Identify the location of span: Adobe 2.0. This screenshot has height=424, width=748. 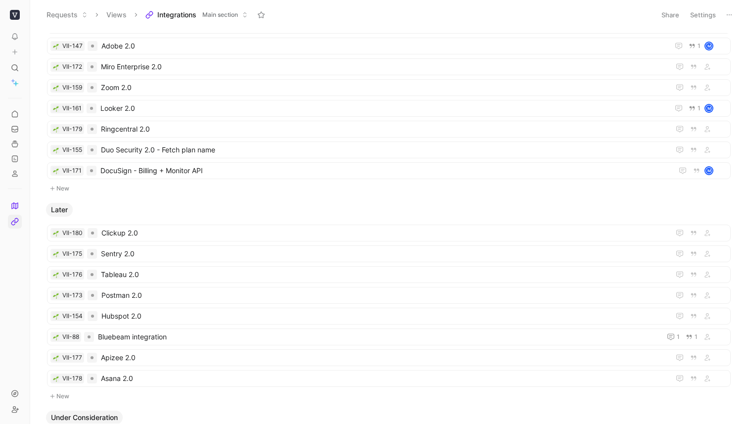
(383, 46).